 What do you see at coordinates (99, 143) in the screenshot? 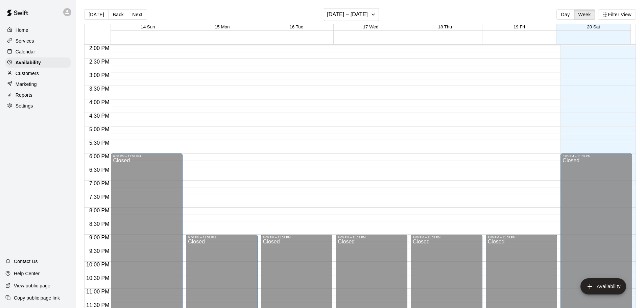
I see `span: 5:30 PM` at bounding box center [99, 143].